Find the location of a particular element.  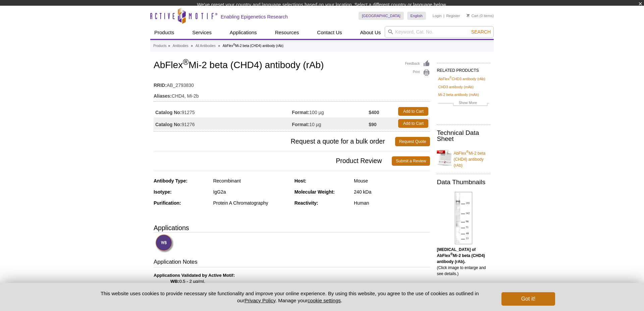

a: Request Quote is located at coordinates (413, 142).